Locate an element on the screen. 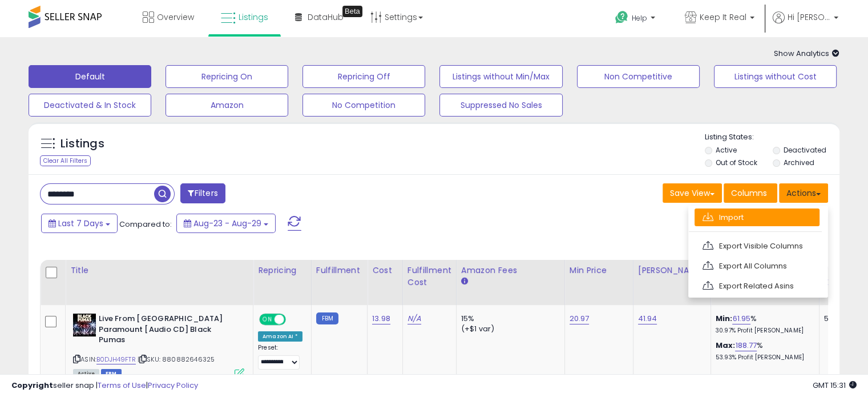  small: FBM is located at coordinates (327, 318).